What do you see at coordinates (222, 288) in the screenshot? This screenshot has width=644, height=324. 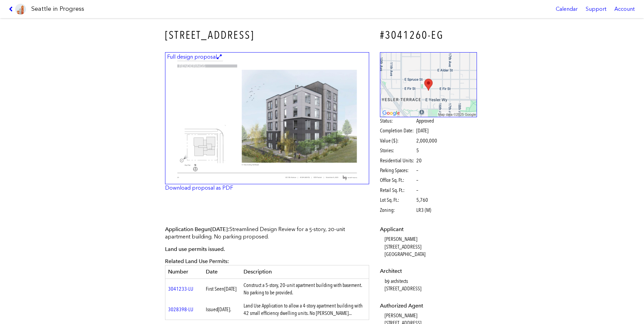 I see `td: First Seen` at bounding box center [222, 288].